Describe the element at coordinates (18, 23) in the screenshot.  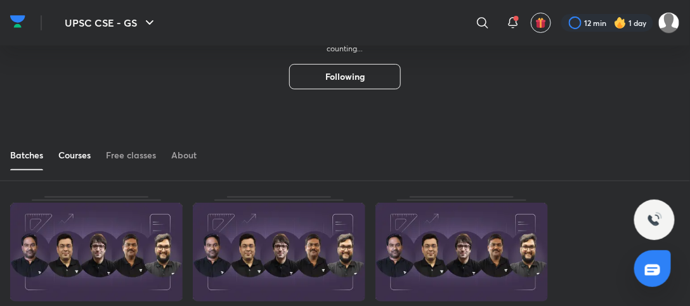
I see `a: Company Logo` at that location.